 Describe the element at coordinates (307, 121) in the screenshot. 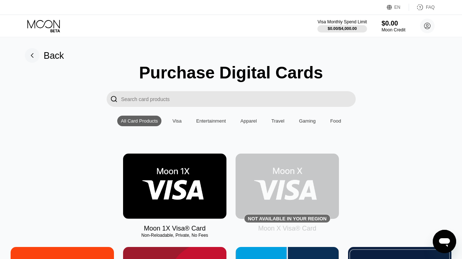

I see `div: Gaming` at that location.